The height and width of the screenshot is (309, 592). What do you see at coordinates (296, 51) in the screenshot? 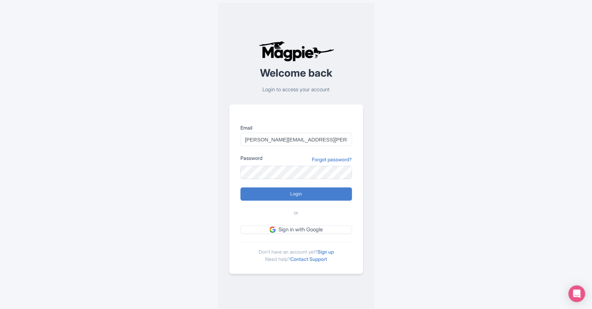
I see `img: logo-ab69f6fb50320c5b225c76a69d11143b.png` at bounding box center [296, 51].